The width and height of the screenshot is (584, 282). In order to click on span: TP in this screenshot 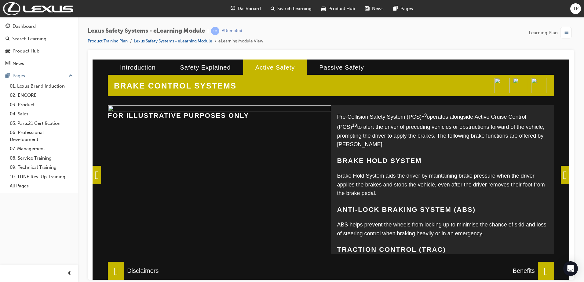, I will do `click(576, 9)`.